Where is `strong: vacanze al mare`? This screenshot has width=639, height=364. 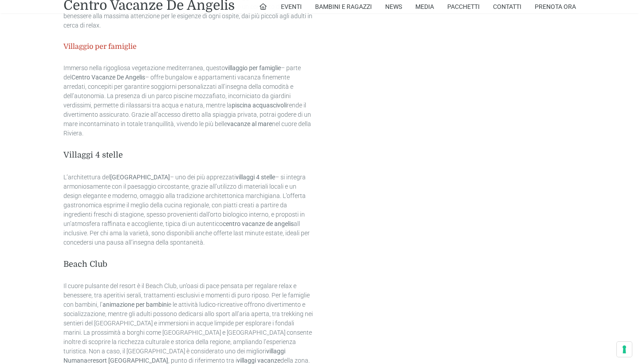 strong: vacanze al mare is located at coordinates (249, 124).